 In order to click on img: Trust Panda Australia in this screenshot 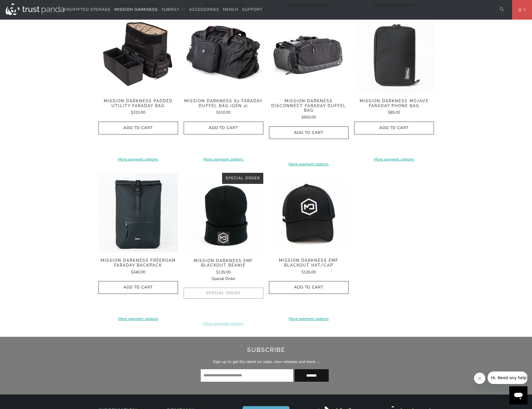, I will do `click(35, 9)`.